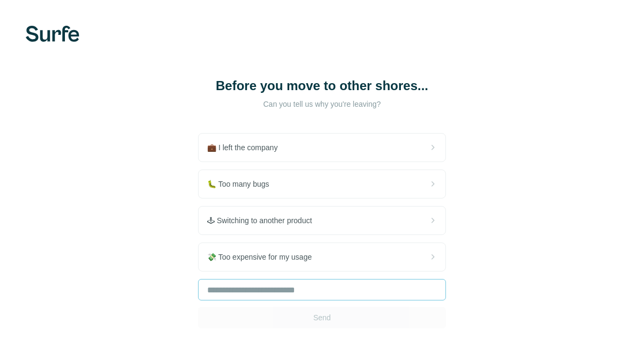 This screenshot has height=360, width=644. I want to click on span: 💼 I left the company, so click(246, 148).